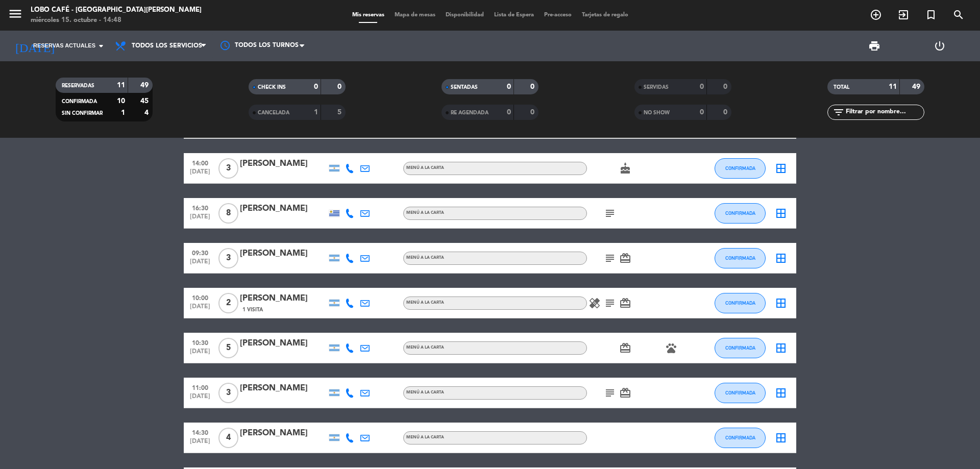  Describe the element at coordinates (464, 15) in the screenshot. I see `span: Disponibilidad` at that location.